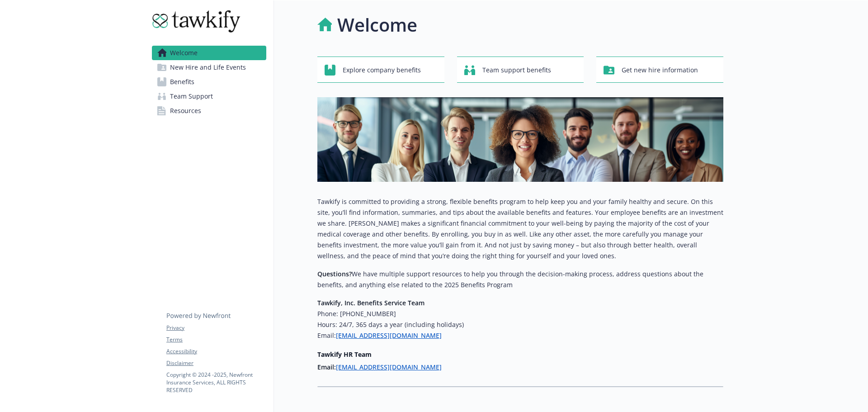  Describe the element at coordinates (334, 274) in the screenshot. I see `strong: Questions?` at that location.